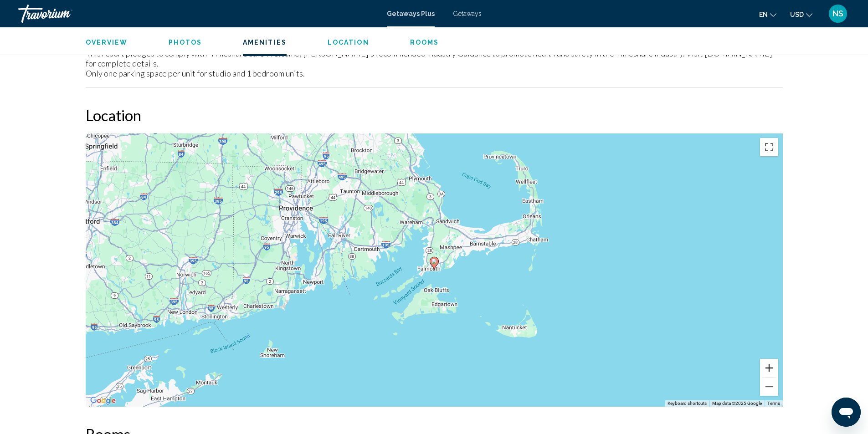 The image size is (868, 434). I want to click on button: Change language, so click(768, 14).